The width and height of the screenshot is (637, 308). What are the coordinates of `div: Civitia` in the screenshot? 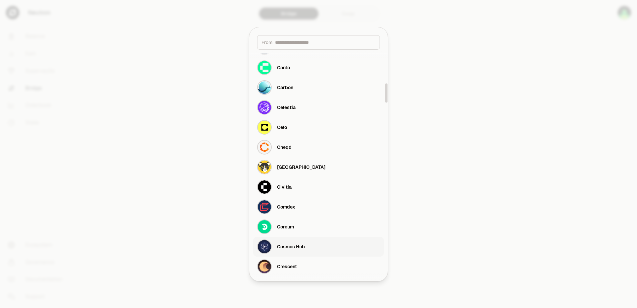 It's located at (285, 187).